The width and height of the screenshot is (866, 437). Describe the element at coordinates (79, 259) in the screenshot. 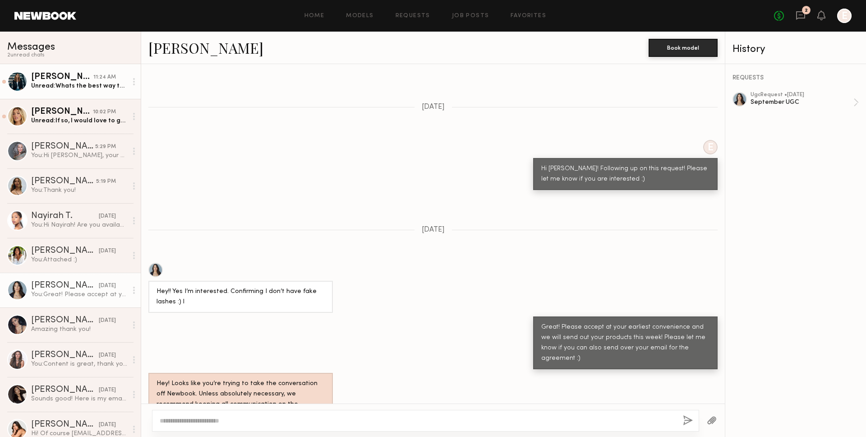

I see `div: You: Attached :)` at that location.